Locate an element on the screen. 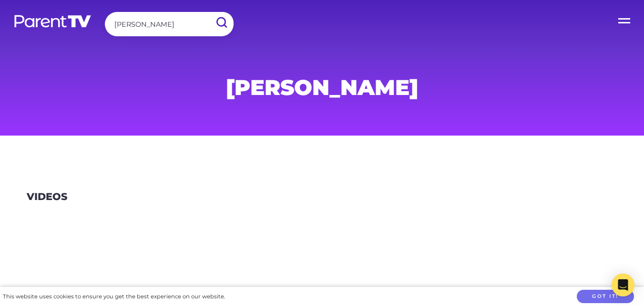 This screenshot has width=644, height=306. input: Search ParentTV is located at coordinates (170, 24).